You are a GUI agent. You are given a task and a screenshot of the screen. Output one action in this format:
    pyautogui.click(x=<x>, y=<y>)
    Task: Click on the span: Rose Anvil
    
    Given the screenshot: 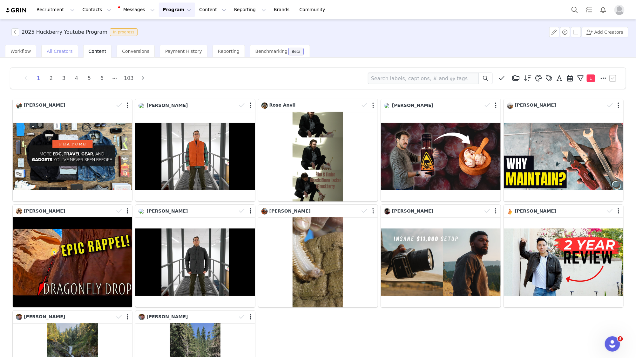 What is the action you would take?
    pyautogui.click(x=283, y=105)
    